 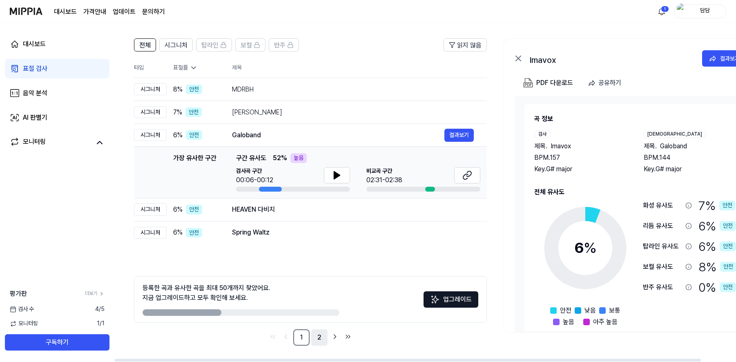 I want to click on div: PDF 다운로드, so click(x=554, y=83).